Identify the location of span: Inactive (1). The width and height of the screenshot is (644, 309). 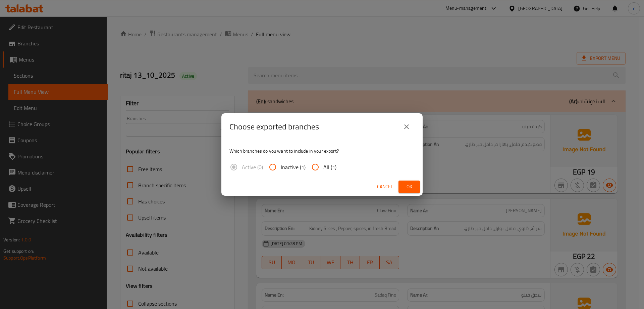
(293, 167).